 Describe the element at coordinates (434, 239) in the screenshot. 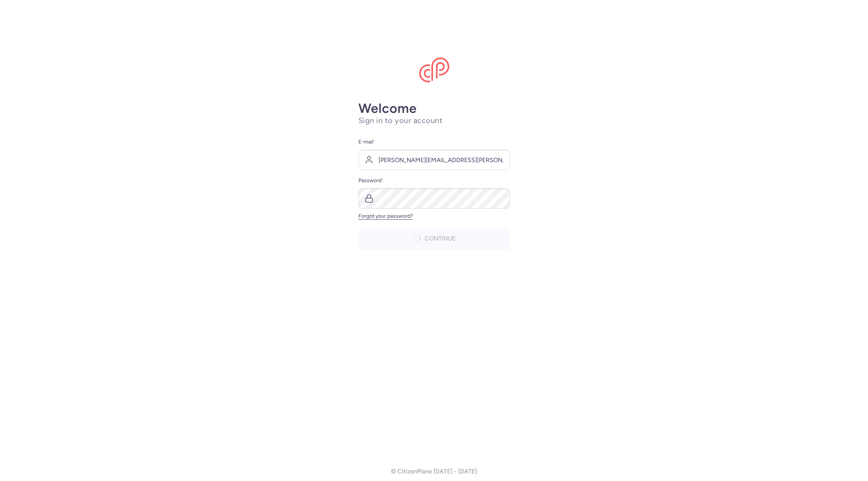

I see `button: Continue` at that location.